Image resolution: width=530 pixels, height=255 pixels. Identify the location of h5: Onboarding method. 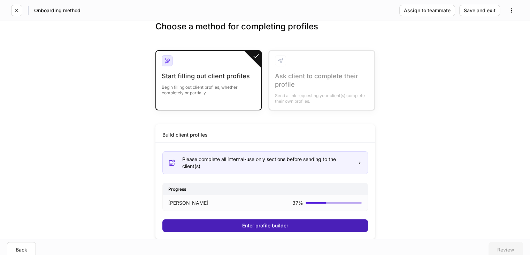
(57, 10).